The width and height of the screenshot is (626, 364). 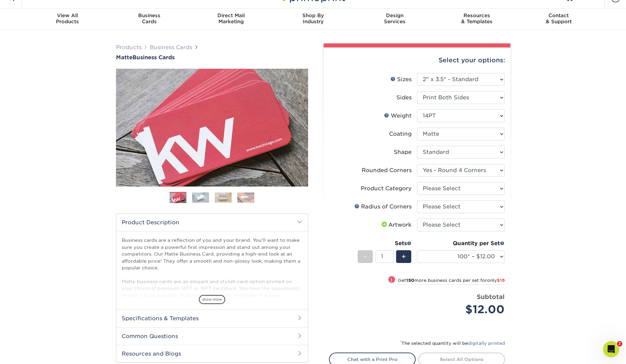 What do you see at coordinates (149, 19) in the screenshot?
I see `a: BusinessCards` at bounding box center [149, 19].